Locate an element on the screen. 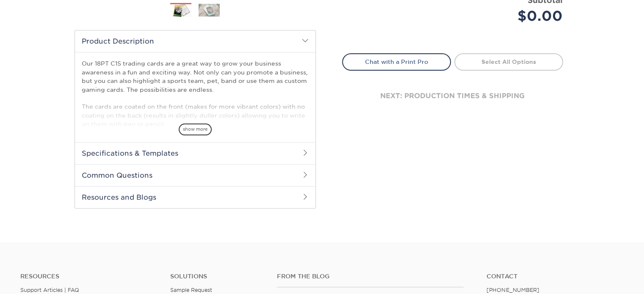 This screenshot has width=644, height=294. a: Contact is located at coordinates (555, 276).